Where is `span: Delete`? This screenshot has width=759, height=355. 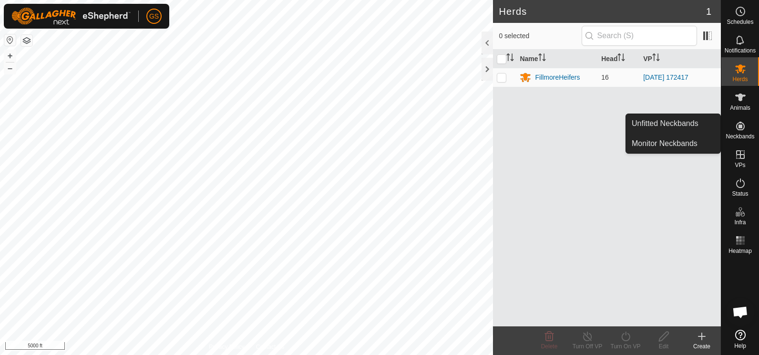 span: Delete is located at coordinates (549, 346).